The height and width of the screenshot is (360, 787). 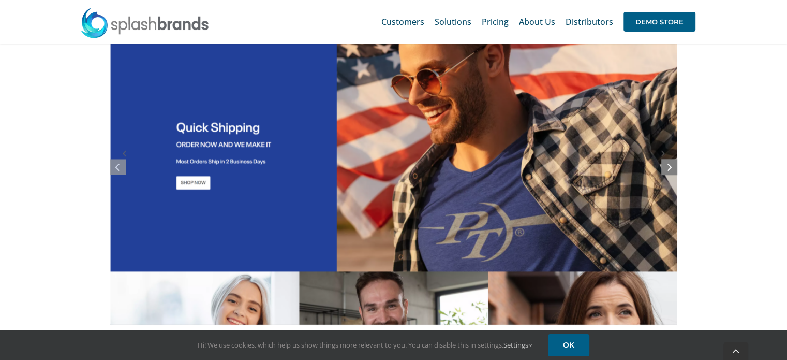 I want to click on span: Hi! We use cookies, which help us show things more relevant to you. You can disable this in setti..., so click(x=365, y=345).